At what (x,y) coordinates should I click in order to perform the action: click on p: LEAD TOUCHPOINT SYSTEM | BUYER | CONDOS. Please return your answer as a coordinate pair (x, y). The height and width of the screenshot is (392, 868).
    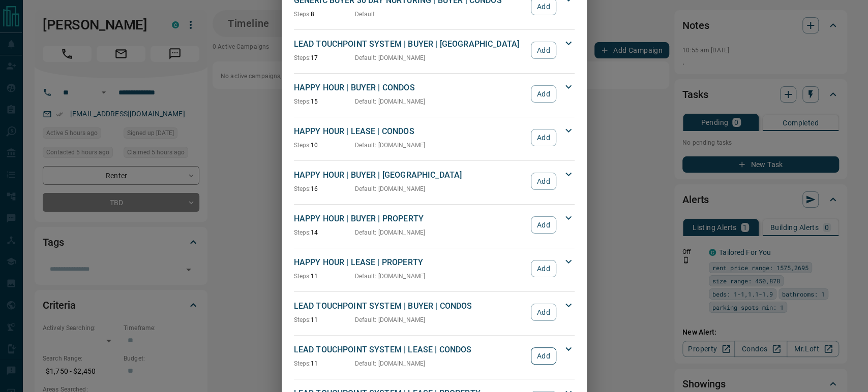
    Looking at the image, I should click on (410, 307).